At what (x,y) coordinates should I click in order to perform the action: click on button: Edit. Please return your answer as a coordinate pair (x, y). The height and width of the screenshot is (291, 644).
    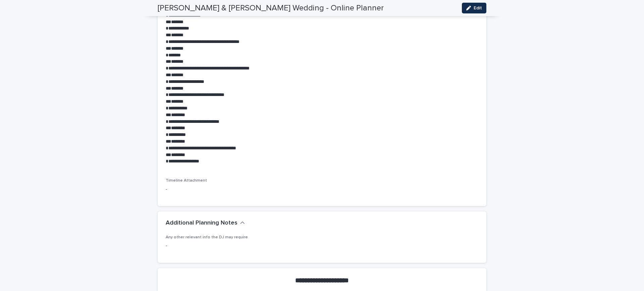
    Looking at the image, I should click on (474, 8).